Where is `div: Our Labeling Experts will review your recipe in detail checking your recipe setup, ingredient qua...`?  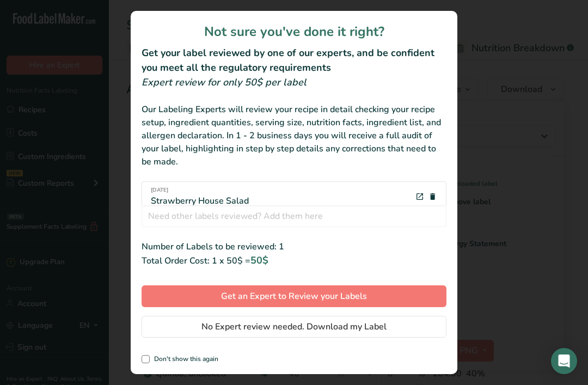
div: Our Labeling Experts will review your recipe in detail checking your recipe setup, ingredient qua... is located at coordinates (294, 136).